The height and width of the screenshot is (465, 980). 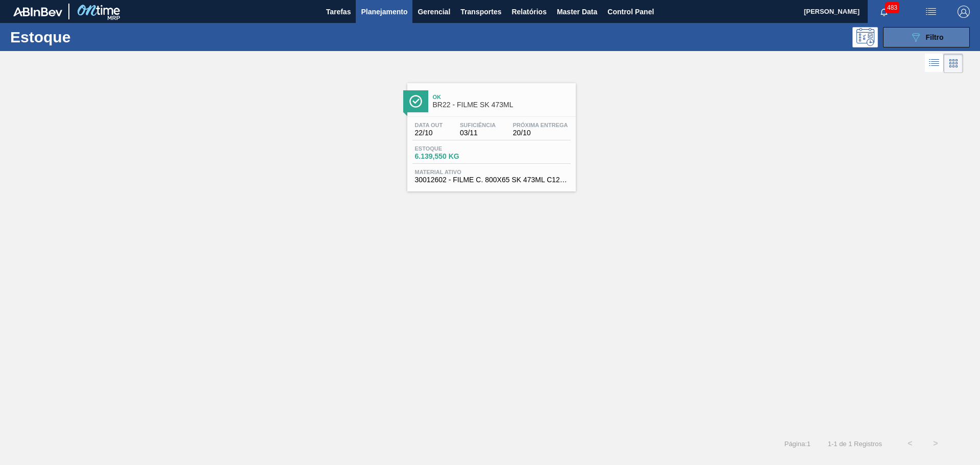 I want to click on button: Filtro, so click(x=926, y=37).